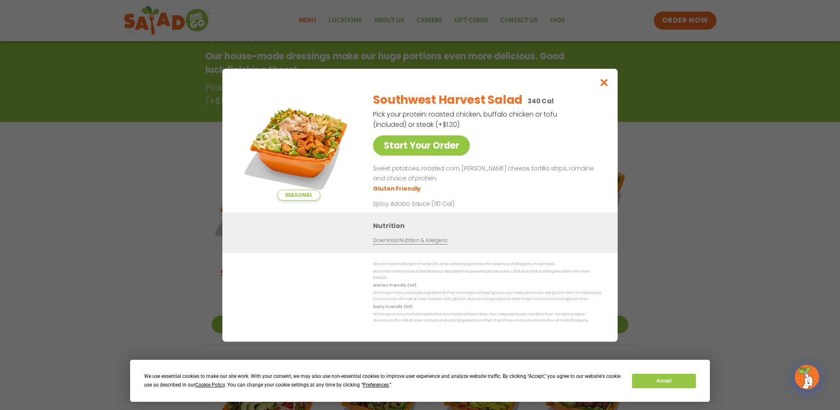 This screenshot has width=840, height=410. What do you see at coordinates (392, 306) in the screenshot?
I see `strong: Dairy Friendly (DF)` at bounding box center [392, 306].